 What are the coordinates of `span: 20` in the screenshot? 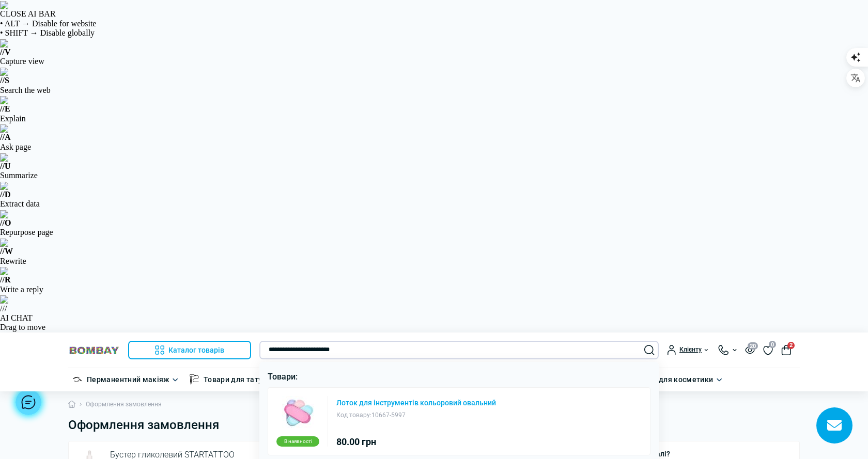 It's located at (753, 346).